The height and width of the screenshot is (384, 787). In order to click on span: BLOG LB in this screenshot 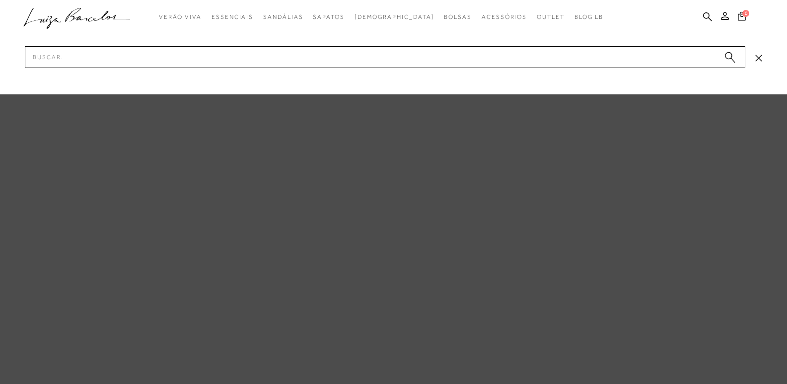, I will do `click(589, 17)`.